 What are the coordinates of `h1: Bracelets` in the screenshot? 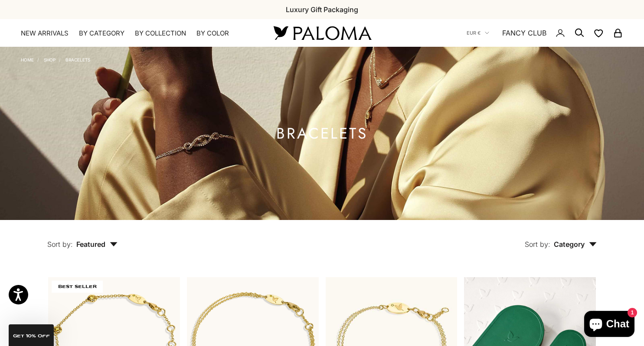 It's located at (322, 133).